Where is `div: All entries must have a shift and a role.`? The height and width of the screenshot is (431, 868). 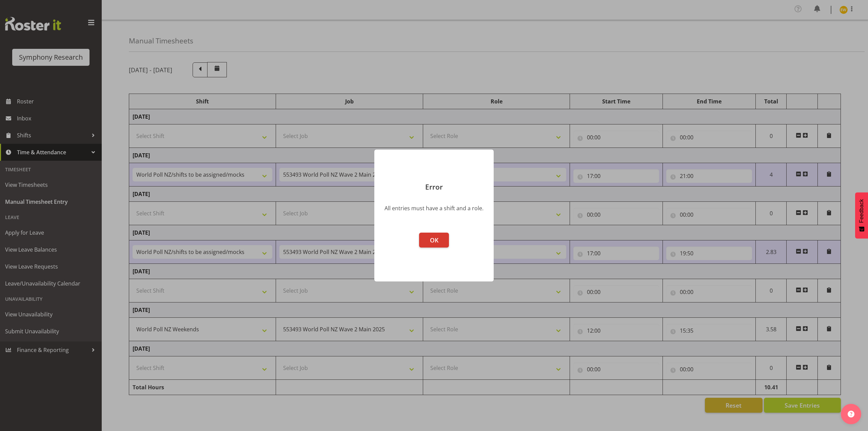
div: All entries must have a shift and a role. is located at coordinates (434, 208).